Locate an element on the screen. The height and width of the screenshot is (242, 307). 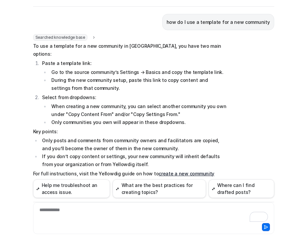
li: If you don’t copy content or settings, your new community will inherit defaults from your organiz... is located at coordinates (134, 160).